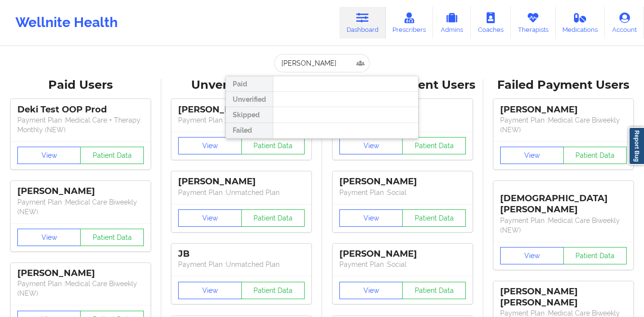  Describe the element at coordinates (250, 99) in the screenshot. I see `div: Unverified` at that location.